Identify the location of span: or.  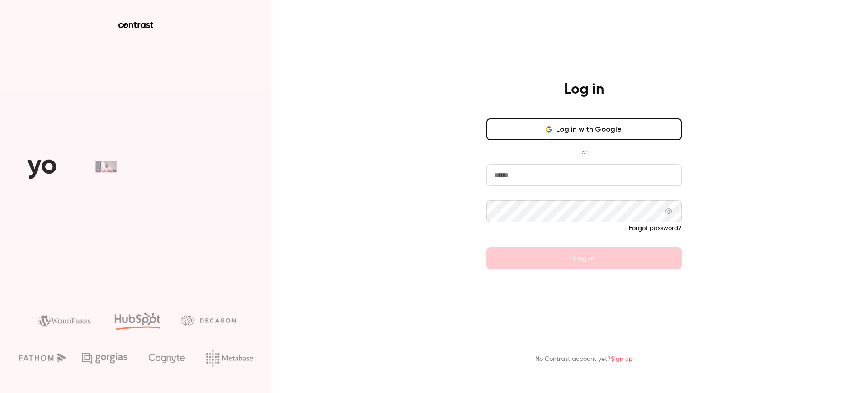
(584, 152).